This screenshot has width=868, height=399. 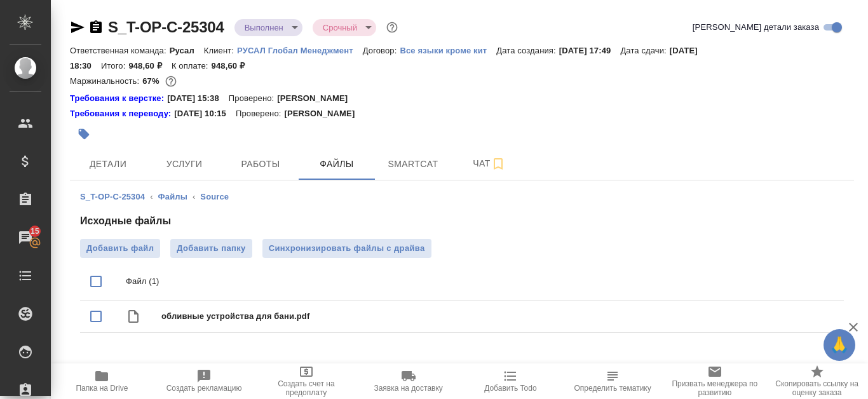 I want to click on button: Синхронизировать файлы с драйва, so click(x=347, y=249).